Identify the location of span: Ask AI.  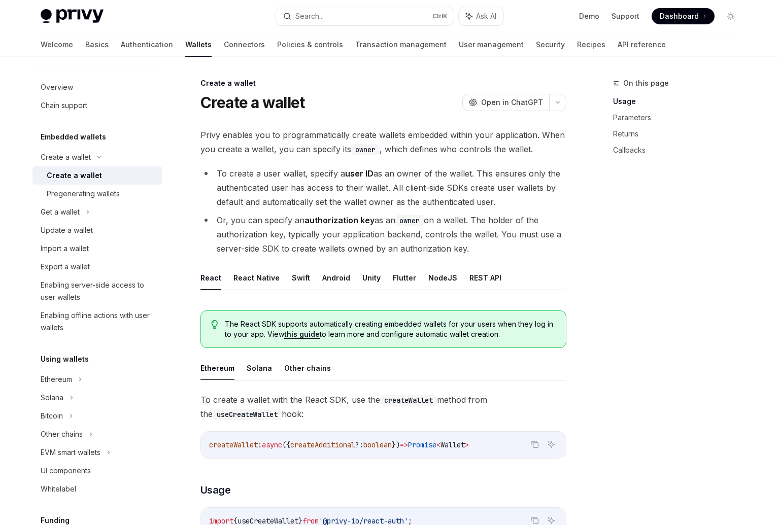
(486, 16).